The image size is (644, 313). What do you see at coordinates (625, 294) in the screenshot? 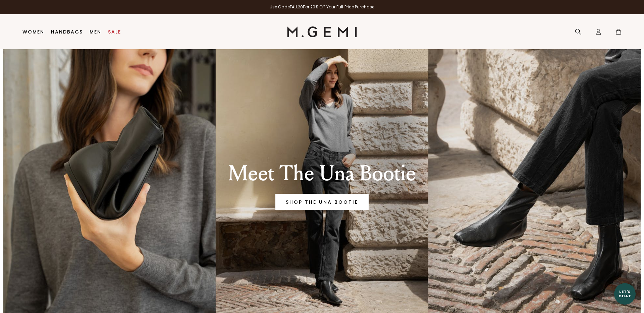
I see `div: Let's Chat` at bounding box center [625, 294].